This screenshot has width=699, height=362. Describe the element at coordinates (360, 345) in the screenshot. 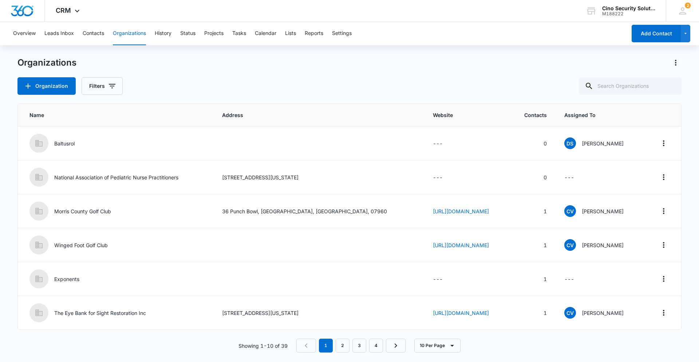

I see `a: Page 3` at that location.